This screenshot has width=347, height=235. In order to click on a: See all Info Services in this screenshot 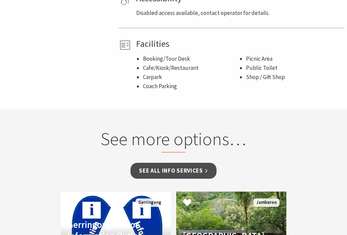, I will do `click(173, 170)`.